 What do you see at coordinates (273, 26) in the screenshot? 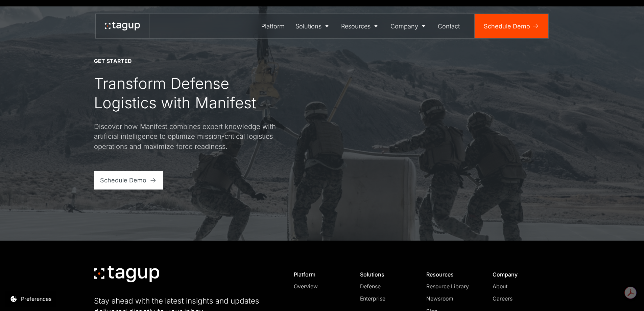
I see `a: Platform` at bounding box center [273, 26].